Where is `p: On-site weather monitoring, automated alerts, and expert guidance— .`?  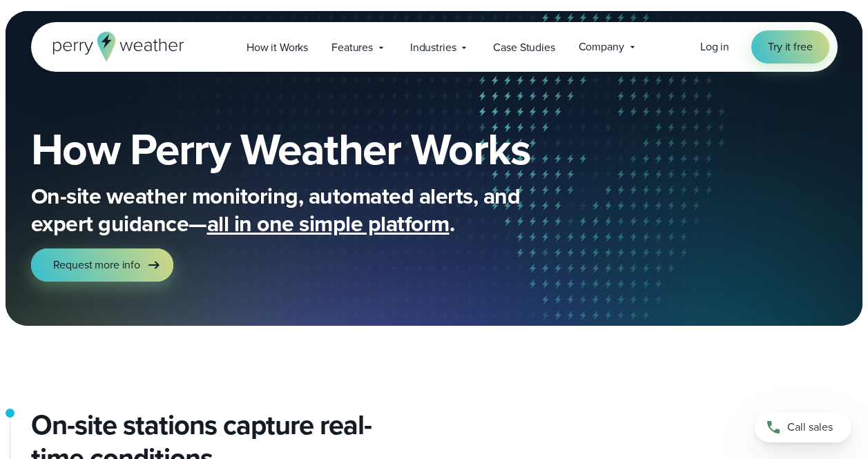 p: On-site weather monitoring, automated alerts, and expert guidance— . is located at coordinates (307, 210).